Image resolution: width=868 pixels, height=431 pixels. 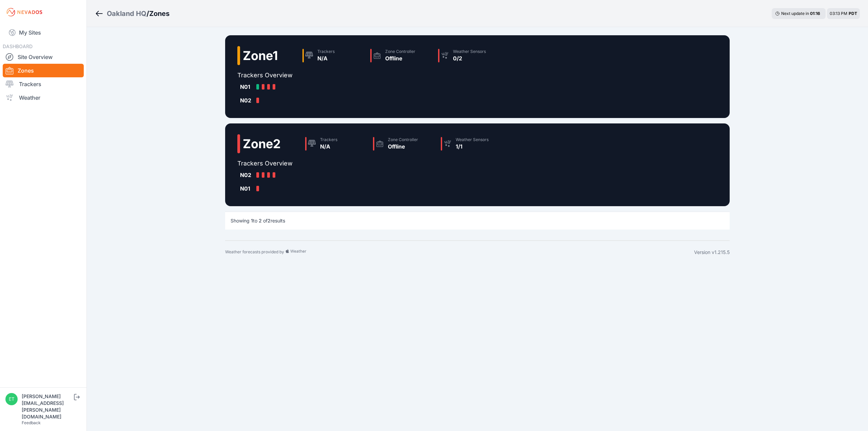 What do you see at coordinates (257, 221) in the screenshot?
I see `p: Showing to of results` at bounding box center [257, 221].